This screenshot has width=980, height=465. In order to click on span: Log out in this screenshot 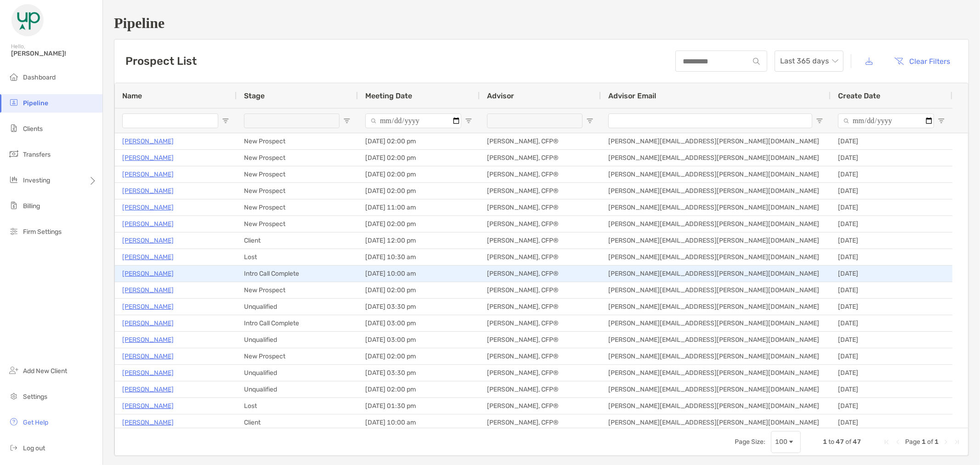, I will do `click(34, 447)`.